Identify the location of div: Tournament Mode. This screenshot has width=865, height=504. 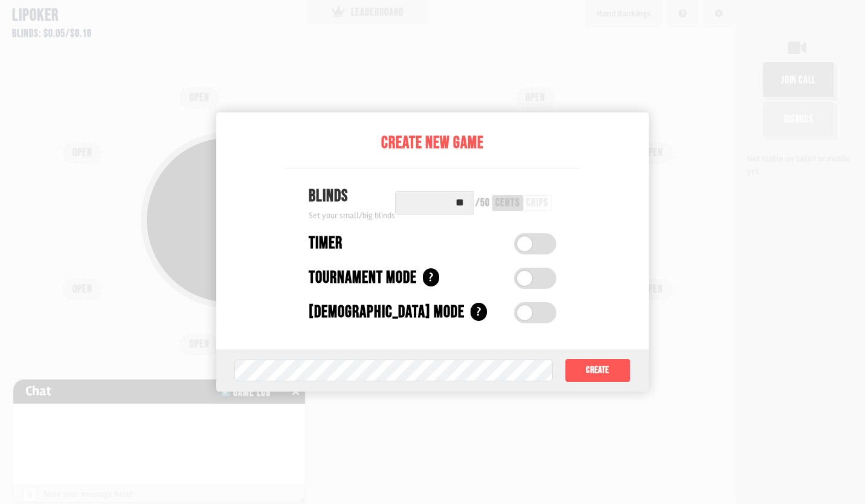
(363, 278).